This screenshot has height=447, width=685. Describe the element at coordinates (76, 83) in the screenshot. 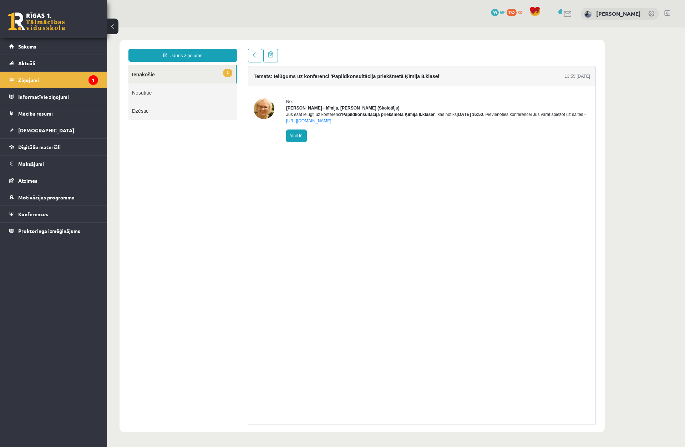

I see `a: Dzēstie` at that location.